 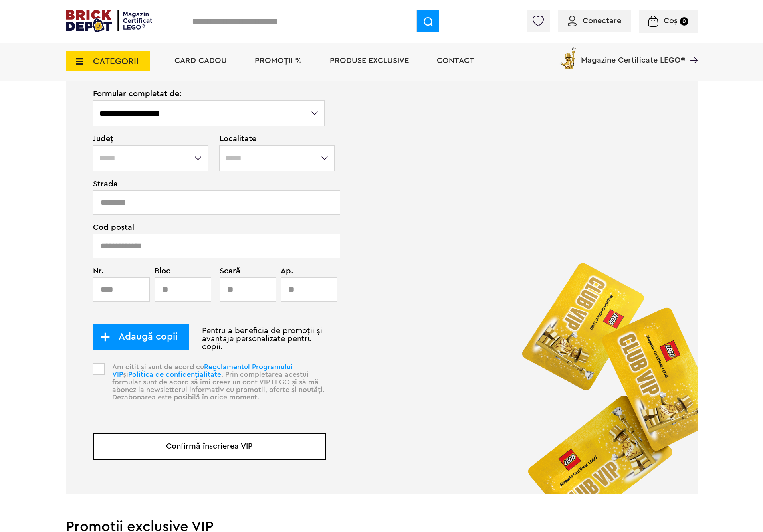 What do you see at coordinates (603, 372) in the screenshot?
I see `img: vip_page_image` at bounding box center [603, 372].